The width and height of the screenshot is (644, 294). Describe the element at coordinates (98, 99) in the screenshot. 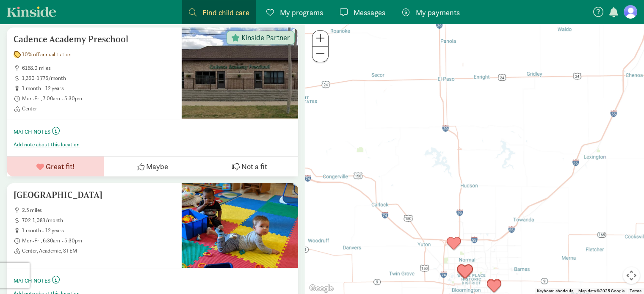

I see `span: Mon-Fri, 7:00am - 5:30pm` at that location.